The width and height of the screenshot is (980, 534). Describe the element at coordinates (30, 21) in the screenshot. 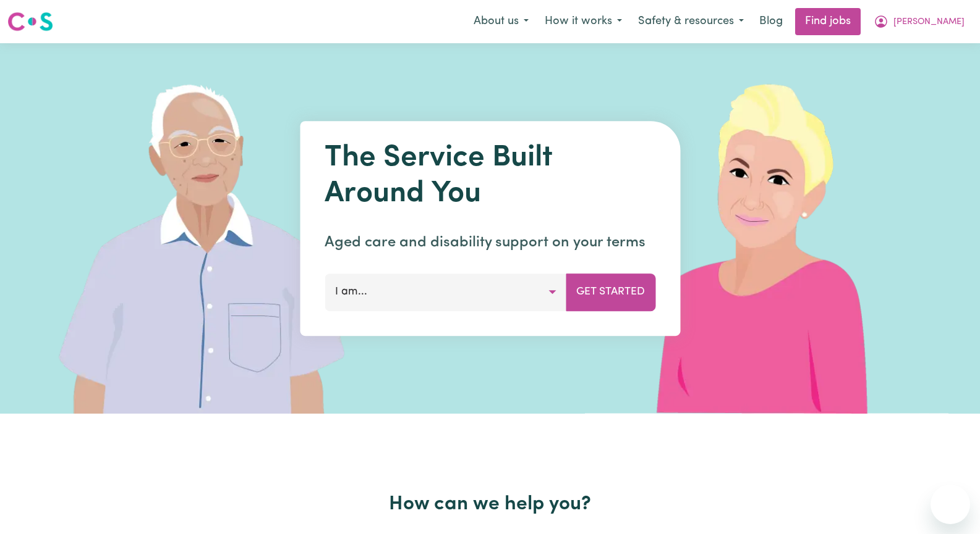

I see `img: Careseekers logo` at that location.